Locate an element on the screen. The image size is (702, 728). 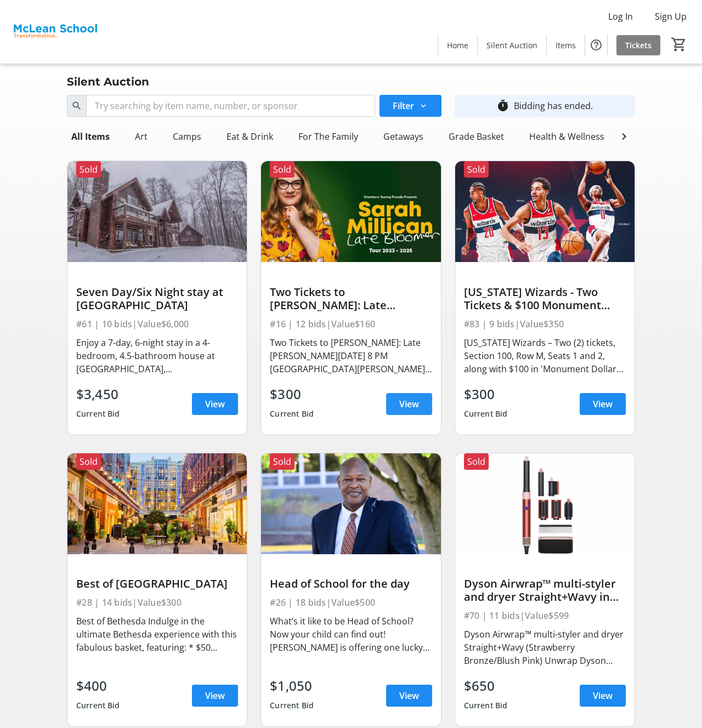
div: Eat & Drink is located at coordinates (249, 137).